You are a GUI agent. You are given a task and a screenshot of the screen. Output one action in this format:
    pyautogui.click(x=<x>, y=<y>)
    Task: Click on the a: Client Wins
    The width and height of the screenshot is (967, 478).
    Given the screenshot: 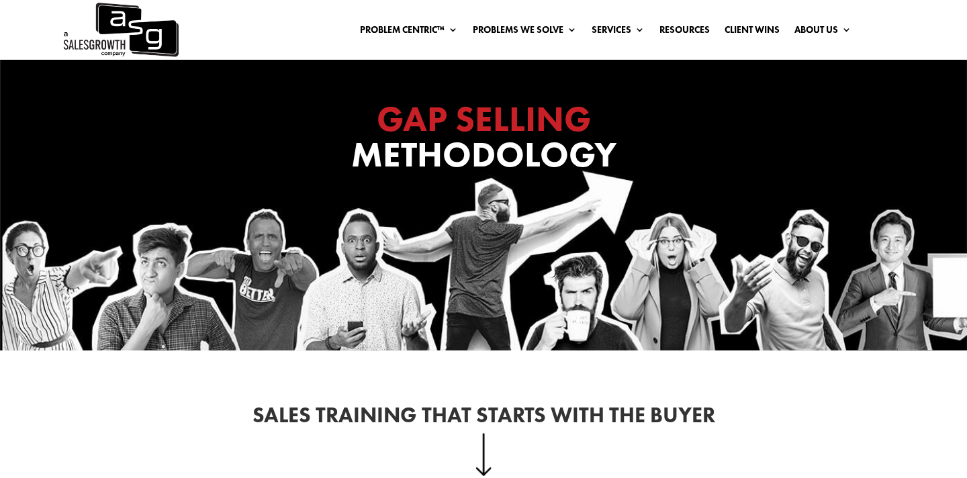 What is the action you would take?
    pyautogui.click(x=752, y=32)
    